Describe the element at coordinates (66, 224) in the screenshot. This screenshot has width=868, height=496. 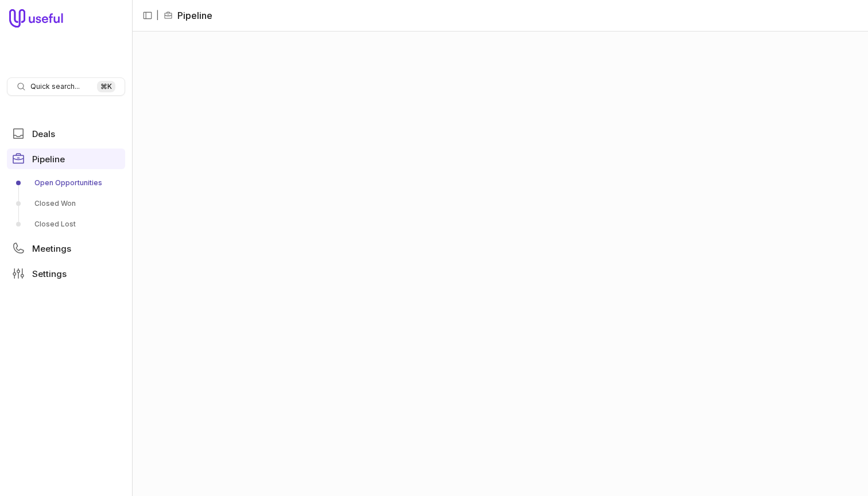
I see `a: Closed Lost` at that location.